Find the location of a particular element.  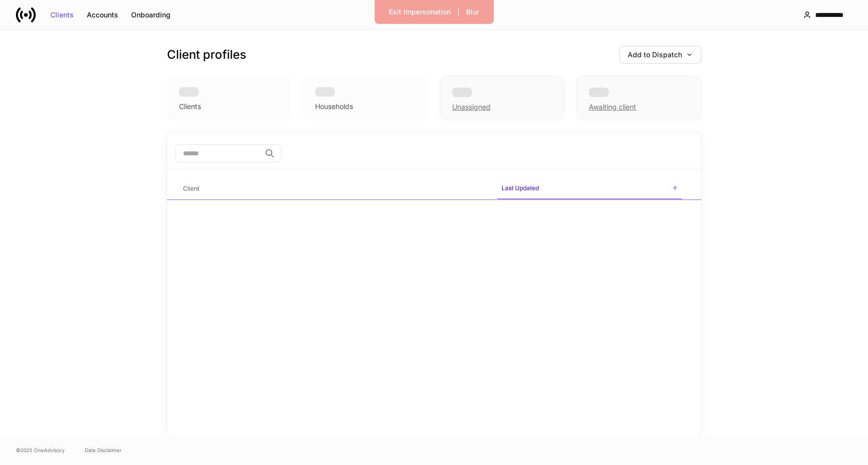

div: Blur is located at coordinates (473, 12).